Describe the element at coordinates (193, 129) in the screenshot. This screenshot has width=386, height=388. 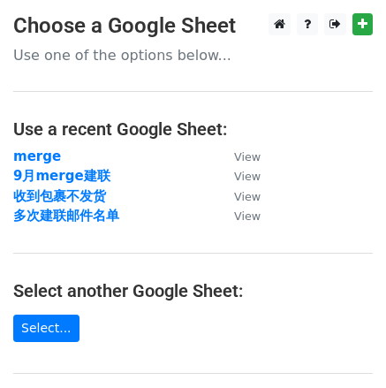
I see `h4: Use a recent Google Sheet:` at that location.